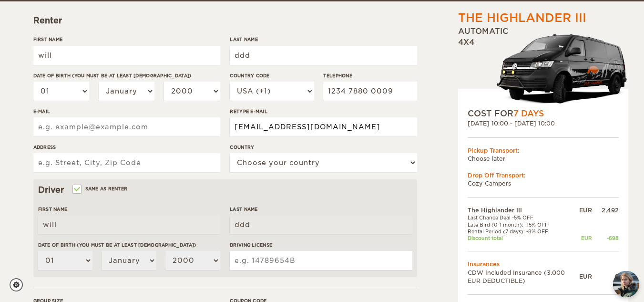 This screenshot has height=302, width=644. I want to click on input: e.g. 14789654B, so click(321, 260).